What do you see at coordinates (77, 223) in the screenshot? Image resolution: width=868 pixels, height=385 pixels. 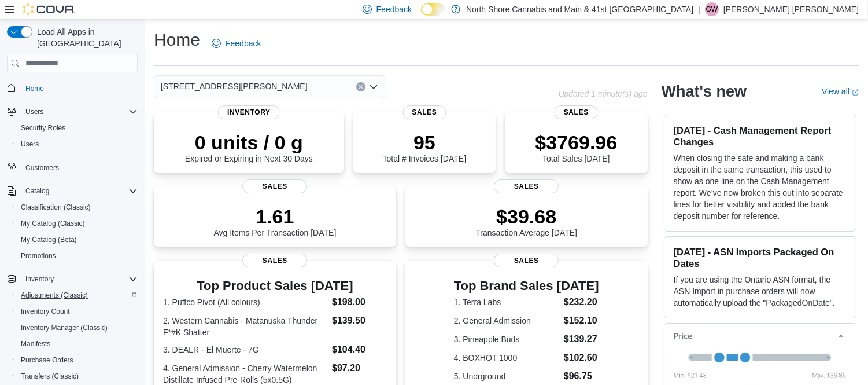 I see `button: My Catalog (Classic)` at bounding box center [77, 223].